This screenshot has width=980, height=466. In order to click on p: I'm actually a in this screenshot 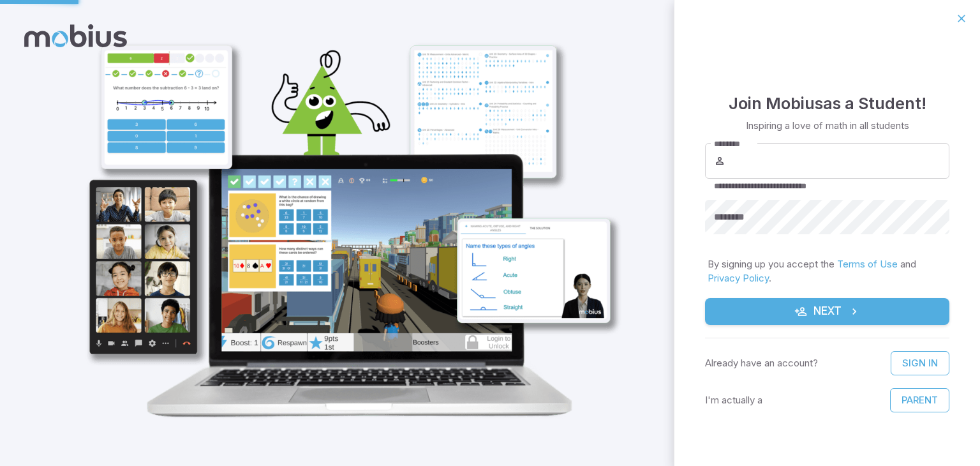, I will do `click(734, 400)`.